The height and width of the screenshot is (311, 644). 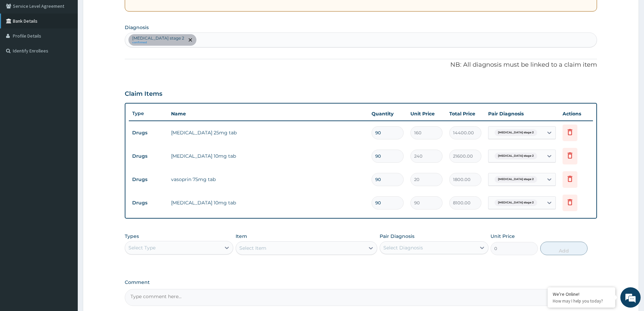 What do you see at coordinates (143, 94) in the screenshot?
I see `h3: Claim Items` at bounding box center [143, 94].